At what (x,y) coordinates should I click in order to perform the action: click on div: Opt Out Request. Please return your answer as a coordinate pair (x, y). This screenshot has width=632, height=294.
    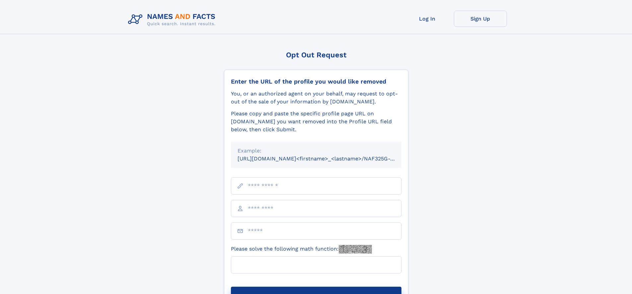
    Looking at the image, I should click on (316, 55).